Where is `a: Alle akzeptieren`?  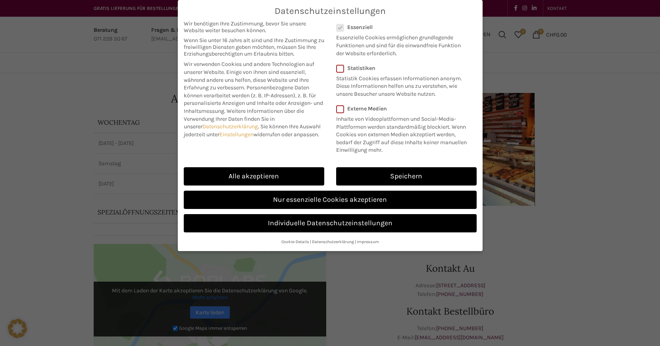
a: Alle akzeptieren is located at coordinates (254, 176).